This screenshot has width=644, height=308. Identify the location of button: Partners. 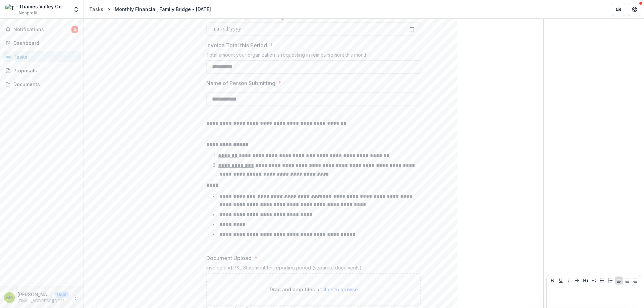
(618, 9).